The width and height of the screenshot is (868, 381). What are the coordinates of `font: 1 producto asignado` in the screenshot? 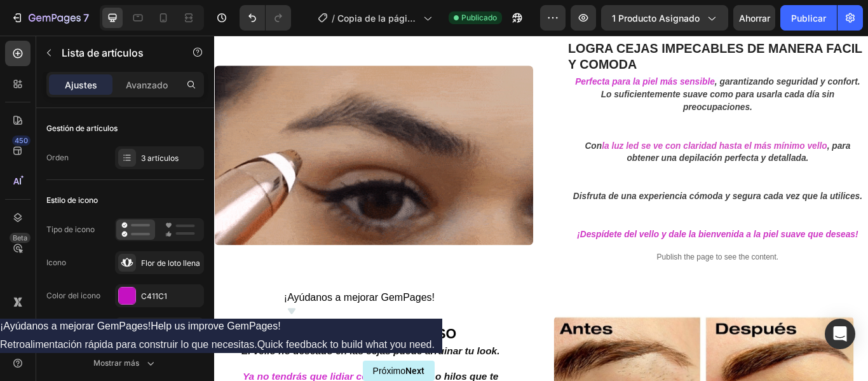 It's located at (656, 18).